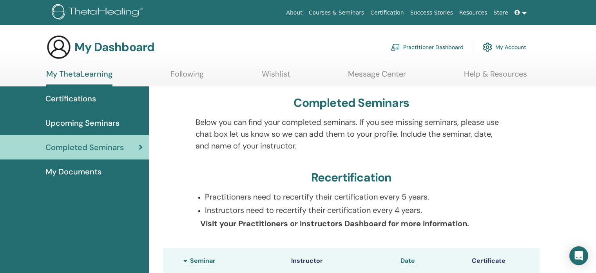 This screenshot has height=273, width=596. What do you see at coordinates (82, 123) in the screenshot?
I see `span: Upcoming Seminars` at bounding box center [82, 123].